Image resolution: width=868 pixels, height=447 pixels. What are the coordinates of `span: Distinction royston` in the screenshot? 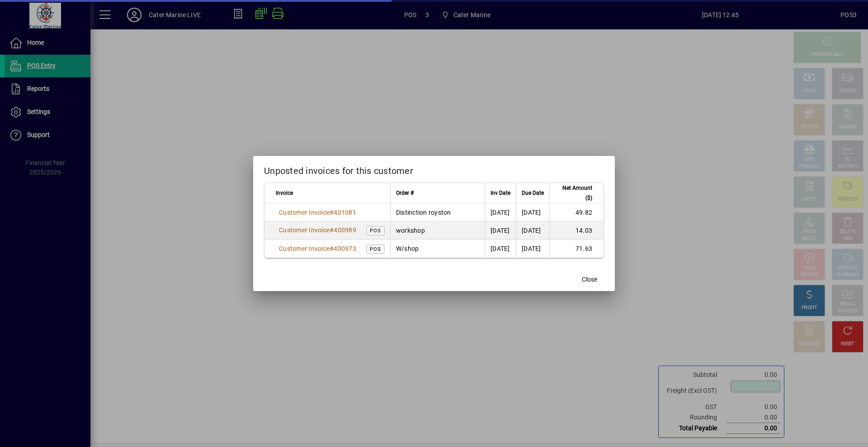 It's located at (423, 212).